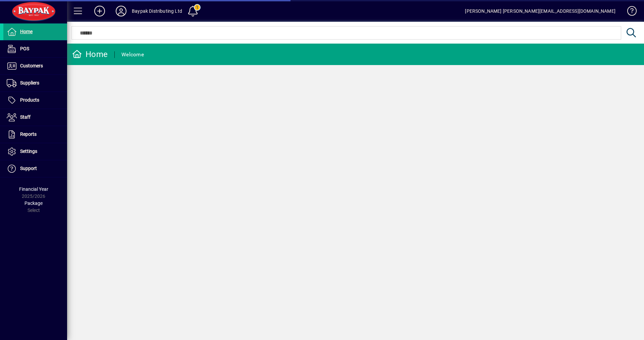 Image resolution: width=644 pixels, height=340 pixels. I want to click on span: Financial Year, so click(33, 189).